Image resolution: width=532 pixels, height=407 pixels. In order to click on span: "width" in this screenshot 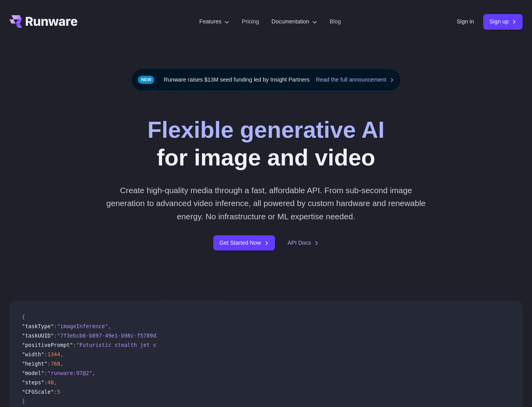, I will do `click(33, 355)`.